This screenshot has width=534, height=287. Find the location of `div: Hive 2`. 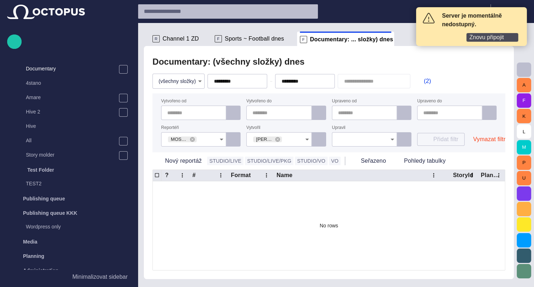

div: Hive 2 is located at coordinates (71, 113).